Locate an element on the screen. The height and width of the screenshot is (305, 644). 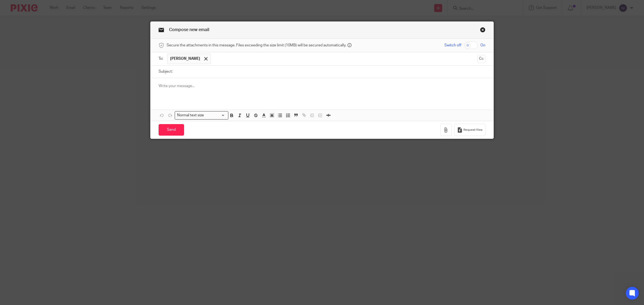
label: Subject: is located at coordinates (166, 71).